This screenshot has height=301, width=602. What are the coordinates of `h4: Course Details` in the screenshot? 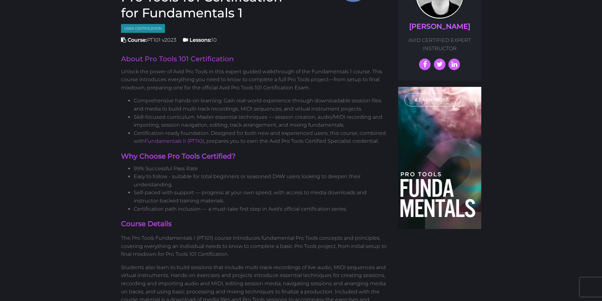 It's located at (255, 224).